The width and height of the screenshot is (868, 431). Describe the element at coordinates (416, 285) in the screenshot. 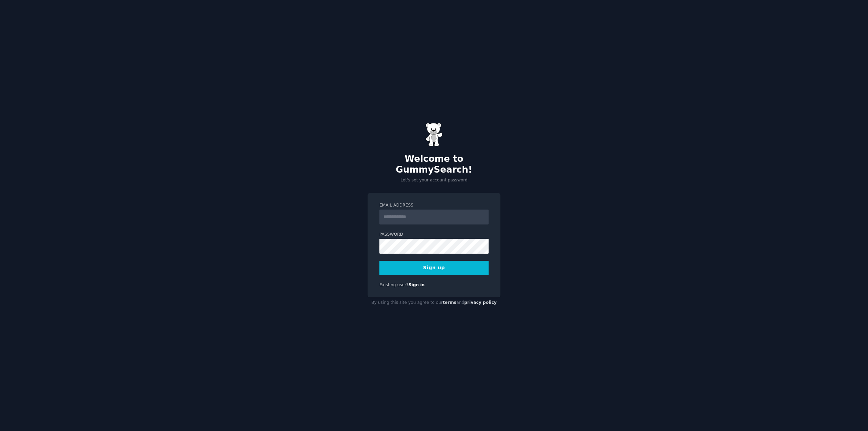

I see `a: Sign in` at that location.